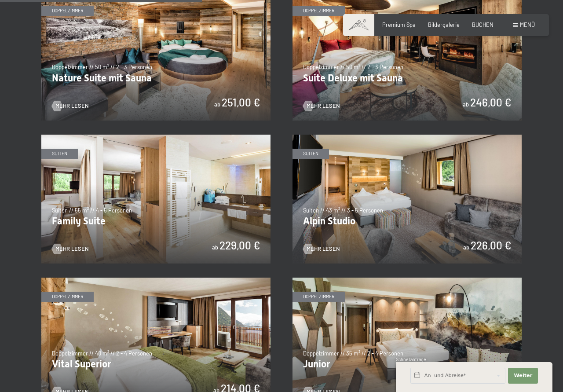  I want to click on span: Weiter, so click(523, 376).